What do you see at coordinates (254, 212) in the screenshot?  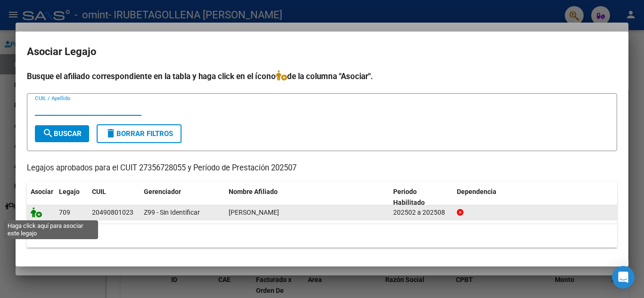 I see `span: RAME MATIAS EZEQUIEL` at bounding box center [254, 212].